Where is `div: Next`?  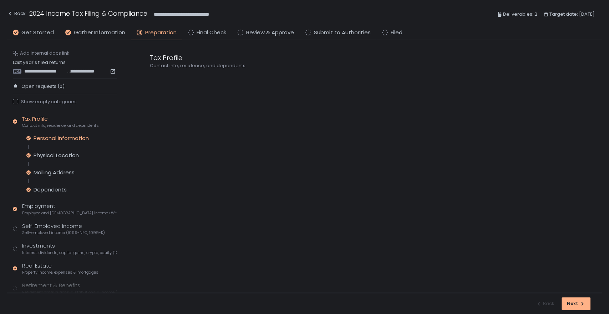
div: Next is located at coordinates (576, 303).